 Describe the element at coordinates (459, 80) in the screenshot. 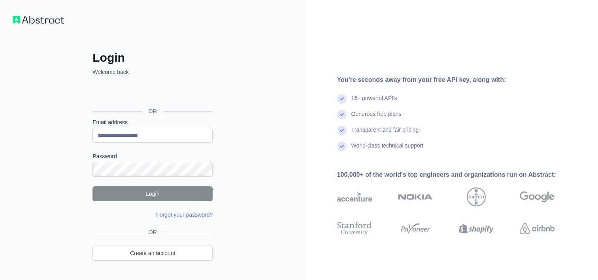

I see `div: You're seconds away from your free API key, along with:` at that location.